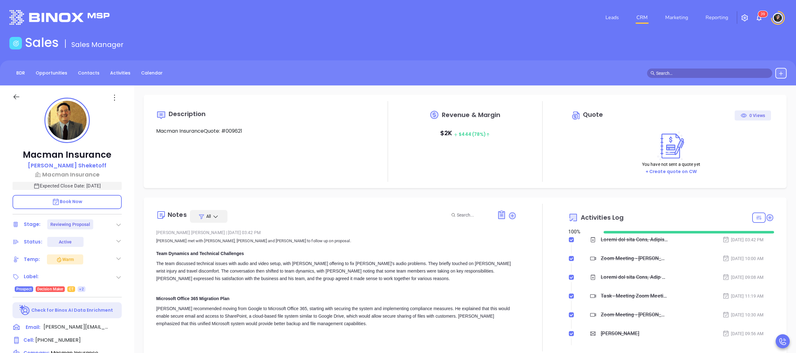 The image size is (796, 353). What do you see at coordinates (764, 14) in the screenshot?
I see `span: 9` at bounding box center [764, 14].